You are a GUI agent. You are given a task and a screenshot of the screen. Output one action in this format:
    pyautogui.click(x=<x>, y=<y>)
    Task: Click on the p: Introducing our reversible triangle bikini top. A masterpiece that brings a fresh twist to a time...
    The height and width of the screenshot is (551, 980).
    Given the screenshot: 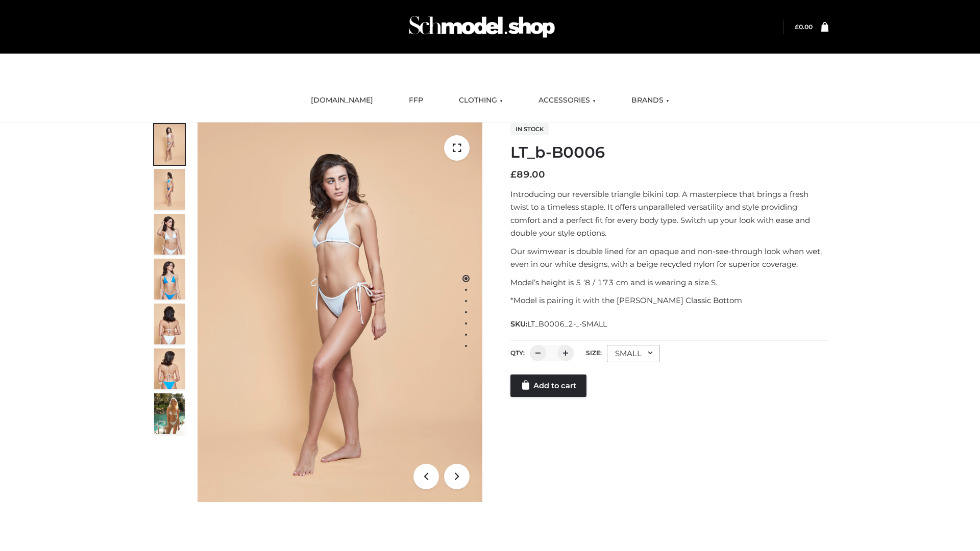 What is the action you would take?
    pyautogui.click(x=669, y=214)
    